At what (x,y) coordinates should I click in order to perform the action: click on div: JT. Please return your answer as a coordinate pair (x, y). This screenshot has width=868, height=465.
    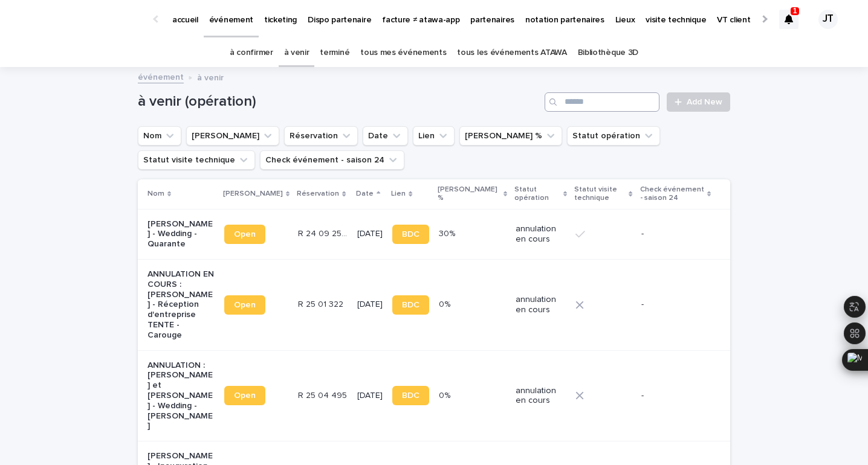
    Looking at the image, I should click on (828, 19).